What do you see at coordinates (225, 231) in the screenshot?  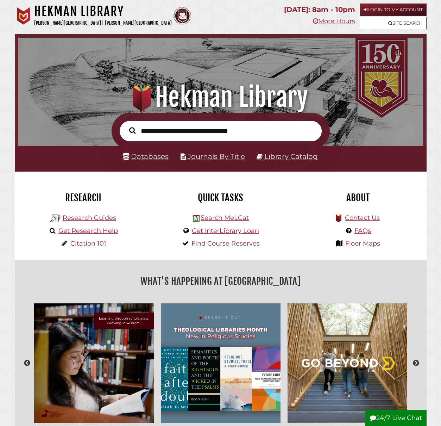 I see `a: Get InterLibrary Loan` at bounding box center [225, 231].